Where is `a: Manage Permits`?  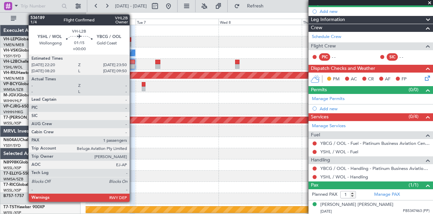
a: Manage Permits is located at coordinates (328, 99).